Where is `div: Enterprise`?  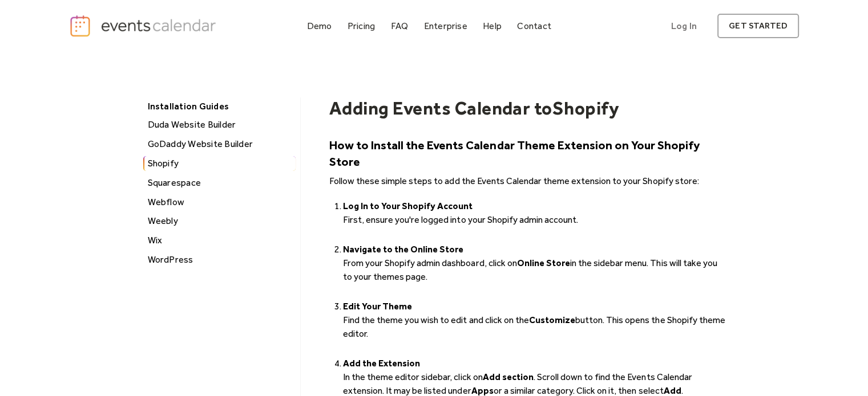 div: Enterprise is located at coordinates (445, 26).